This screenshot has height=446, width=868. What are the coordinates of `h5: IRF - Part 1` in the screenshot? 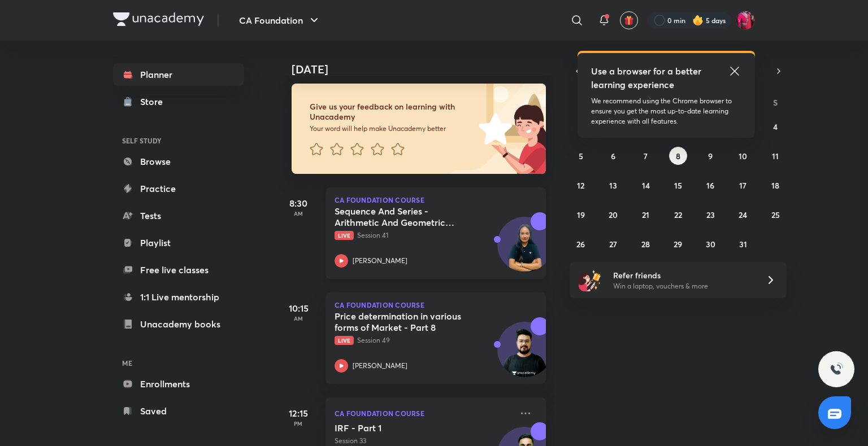 It's located at (404, 428).